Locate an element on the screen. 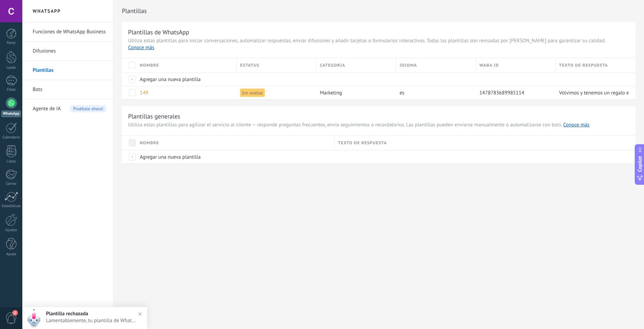 This screenshot has height=329, width=644. img: close_notification.svg is located at coordinates (140, 314).